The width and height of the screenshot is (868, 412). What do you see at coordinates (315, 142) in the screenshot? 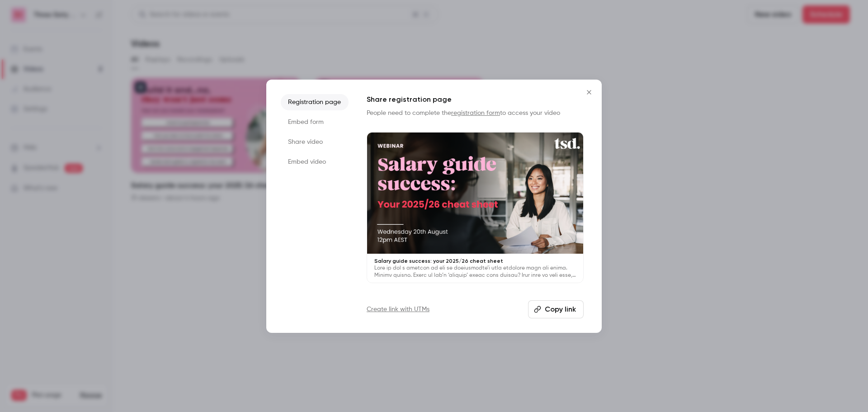
I see `li: Share video` at bounding box center [315, 142].